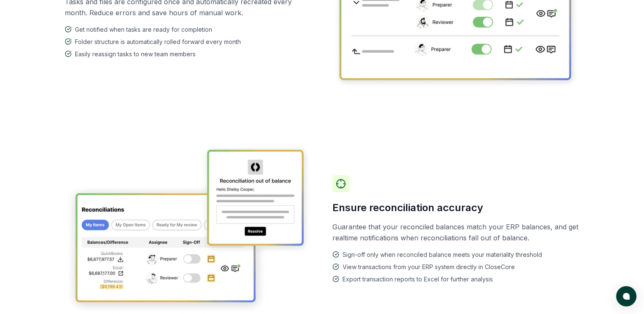 Image resolution: width=644 pixels, height=314 pixels. Describe the element at coordinates (456, 208) in the screenshot. I see `h3: Ensure reconciliation accuracy` at that location.